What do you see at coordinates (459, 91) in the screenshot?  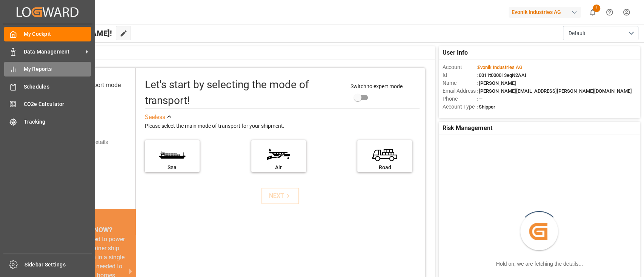 I see `span: Email Address` at bounding box center [459, 91].